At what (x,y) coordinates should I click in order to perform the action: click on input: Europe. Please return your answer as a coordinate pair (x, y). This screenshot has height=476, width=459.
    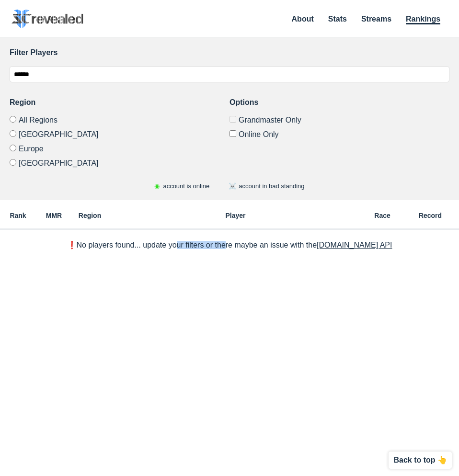
    Looking at the image, I should click on (13, 148).